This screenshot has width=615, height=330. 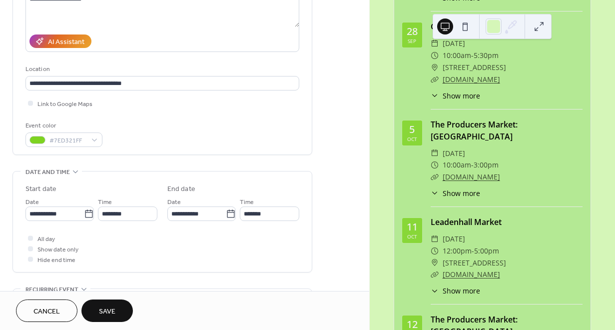 I want to click on span: Cancel, so click(x=46, y=311).